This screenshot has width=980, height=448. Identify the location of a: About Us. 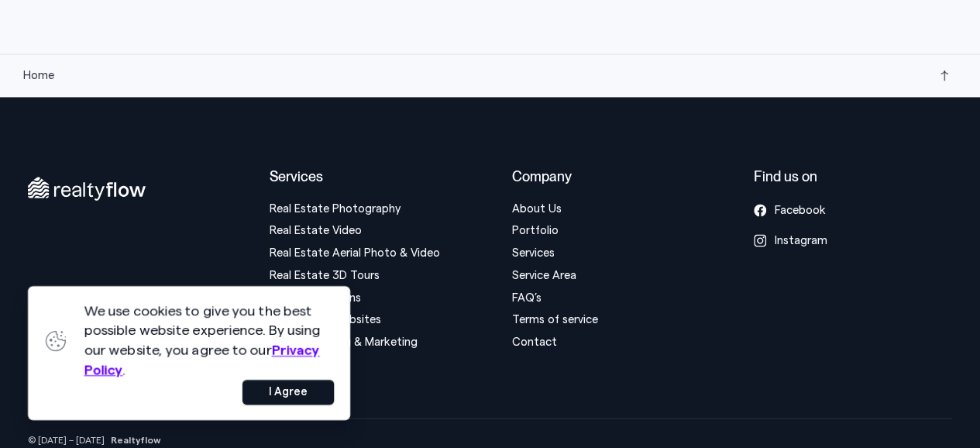
(537, 208).